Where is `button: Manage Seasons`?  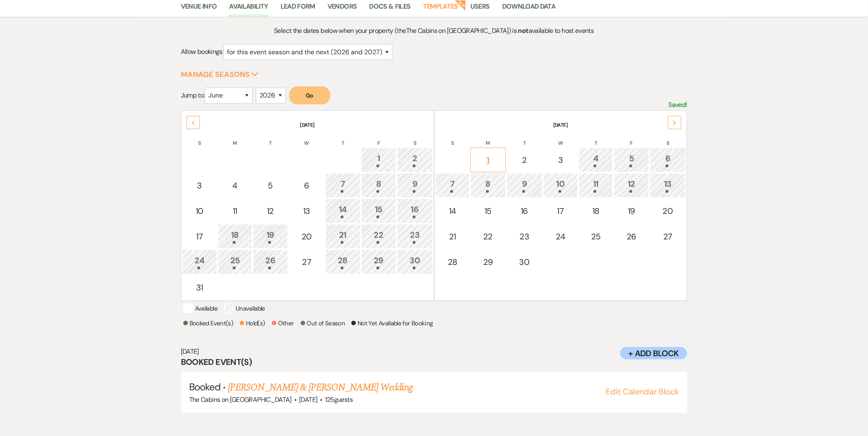
button: Manage Seasons is located at coordinates (220, 75).